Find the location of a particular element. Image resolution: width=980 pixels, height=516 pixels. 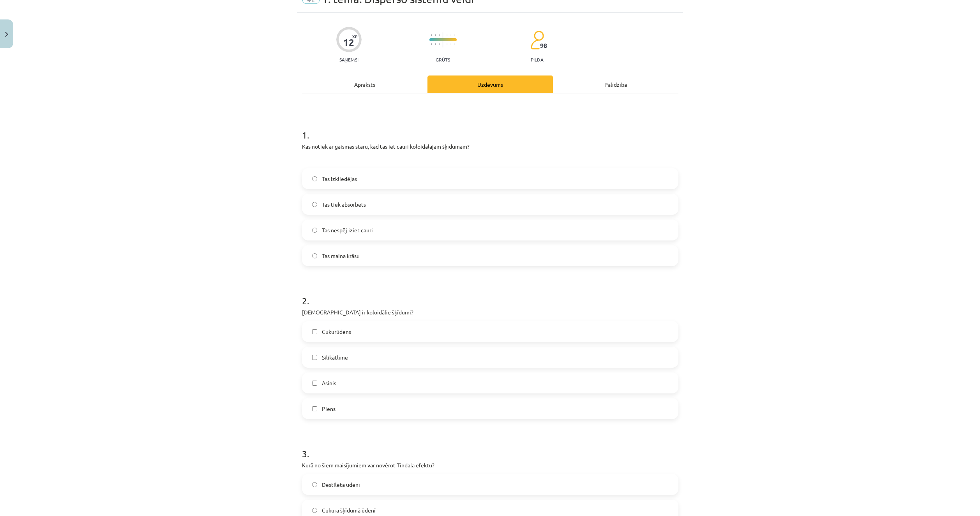

span: Cukura šķīdumā ūdenī is located at coordinates (349, 511).